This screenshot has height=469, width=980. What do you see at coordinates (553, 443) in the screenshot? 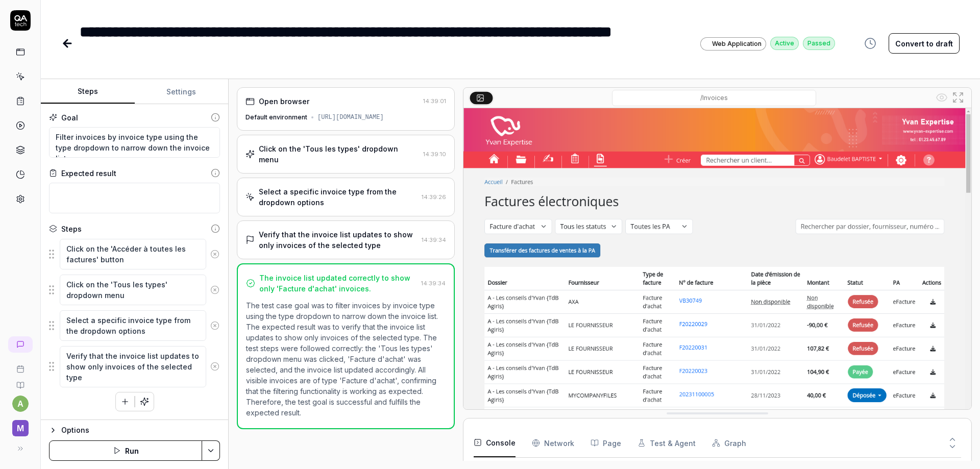
I see `button: Network` at bounding box center [553, 443].